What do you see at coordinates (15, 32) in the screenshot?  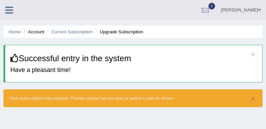 I see `a: Home` at bounding box center [15, 32].